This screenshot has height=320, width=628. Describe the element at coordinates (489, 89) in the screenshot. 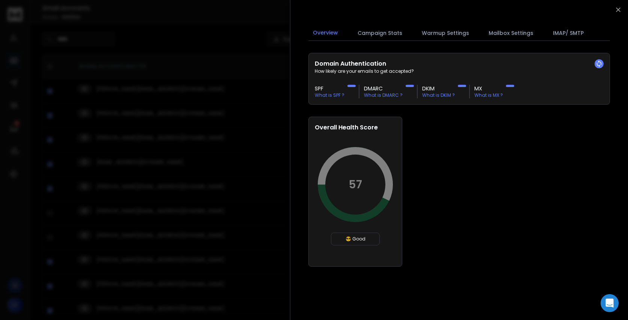

I see `h3: MX` at that location.